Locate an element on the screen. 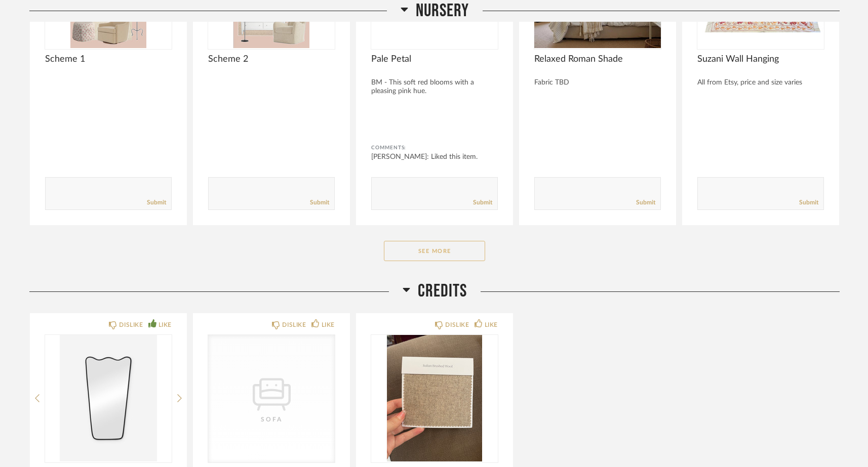  button: See More is located at coordinates (434, 251).